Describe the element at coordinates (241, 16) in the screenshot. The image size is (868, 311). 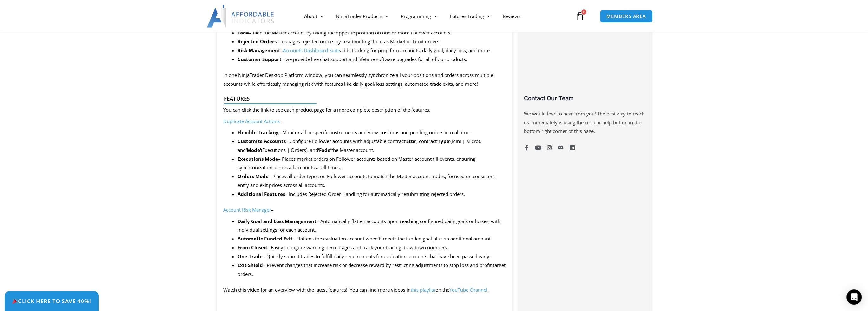
I see `img: LogoAI | Affordable Indicators – NinjaTrader` at that location.